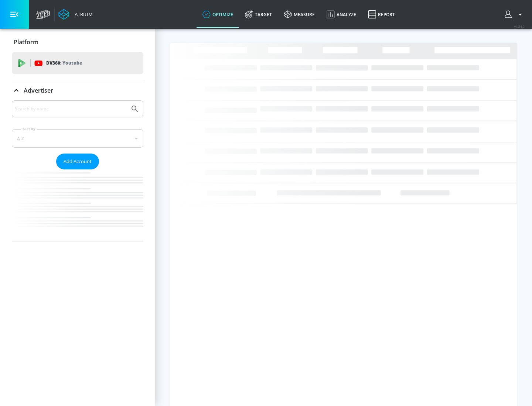  I want to click on button: Add Account, so click(78, 161).